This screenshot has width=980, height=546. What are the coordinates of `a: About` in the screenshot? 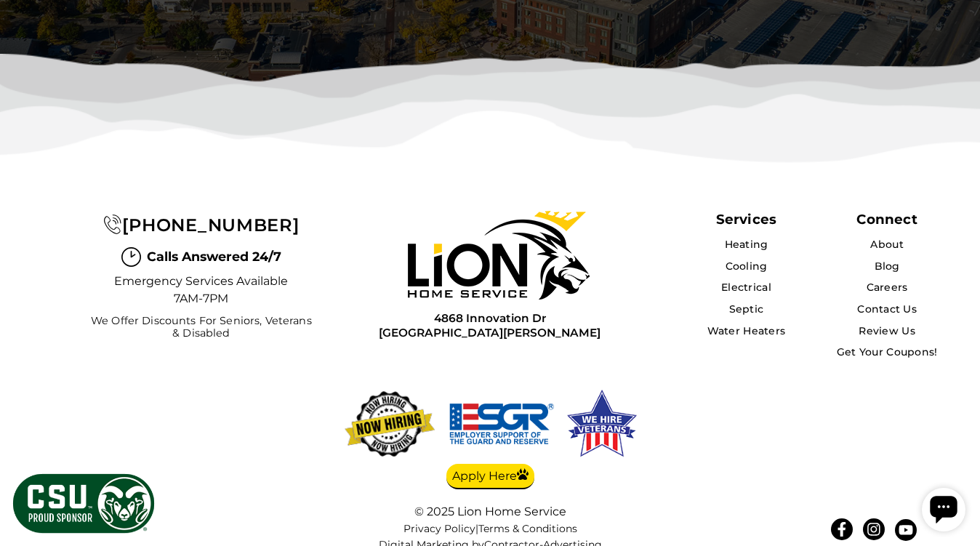 It's located at (887, 245).